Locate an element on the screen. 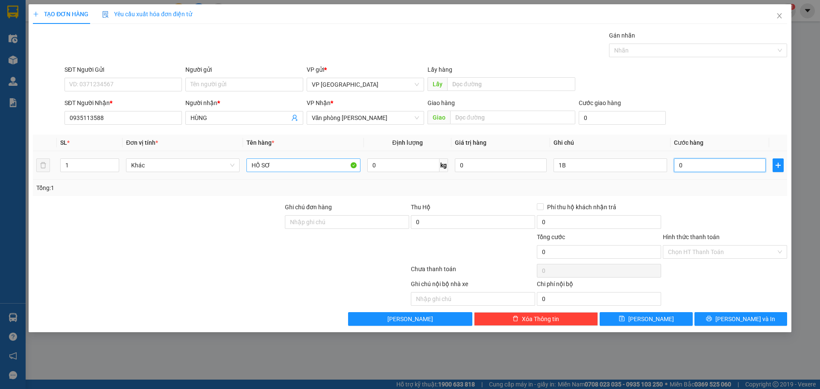 Image resolution: width=820 pixels, height=389 pixels. div: Chưa thanh toán is located at coordinates (473, 272).